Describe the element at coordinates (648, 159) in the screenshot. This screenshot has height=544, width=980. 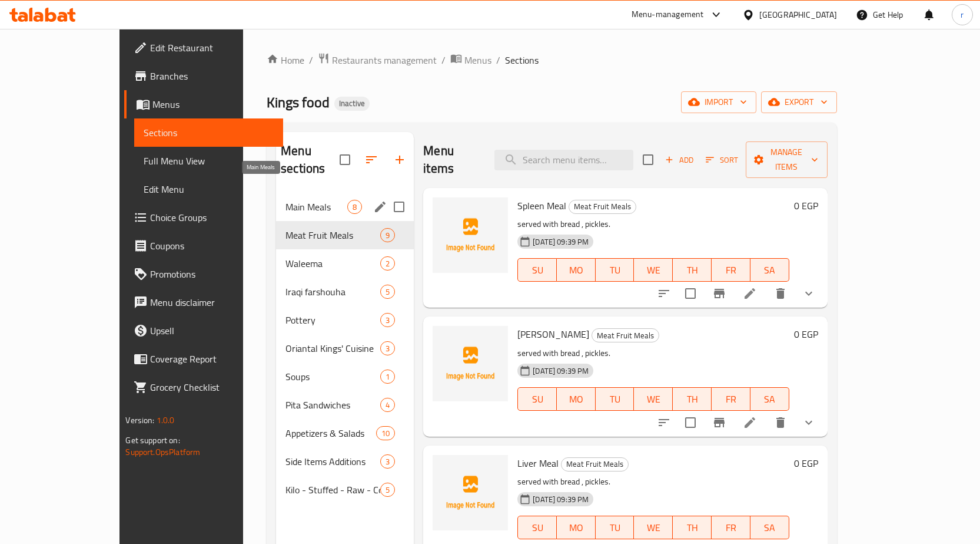
I see `span: Select section` at that location.